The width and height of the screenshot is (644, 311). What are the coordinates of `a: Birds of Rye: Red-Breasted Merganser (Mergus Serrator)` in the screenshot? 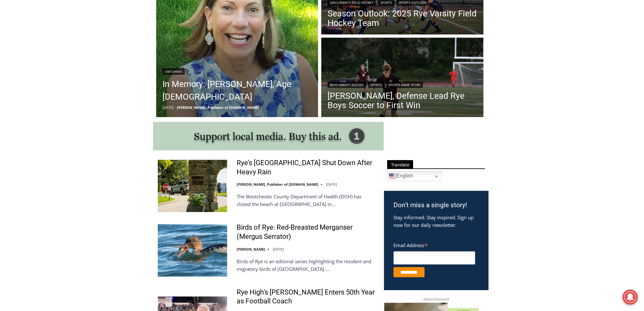 It's located at (306, 232).